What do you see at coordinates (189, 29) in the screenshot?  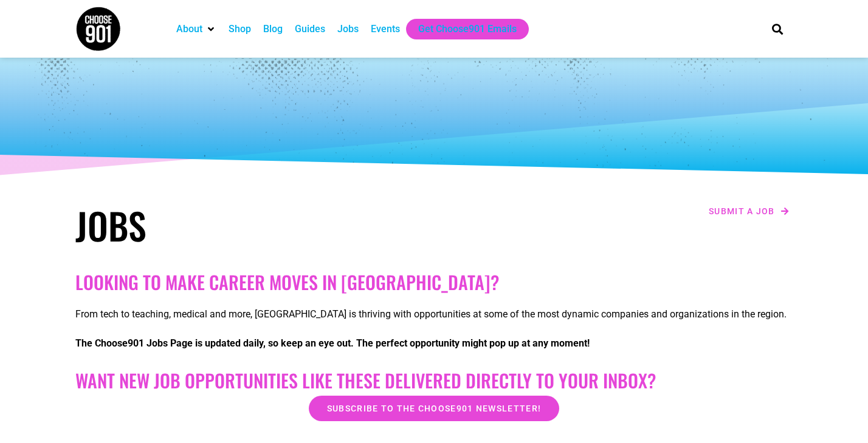 I see `a: About` at bounding box center [189, 29].